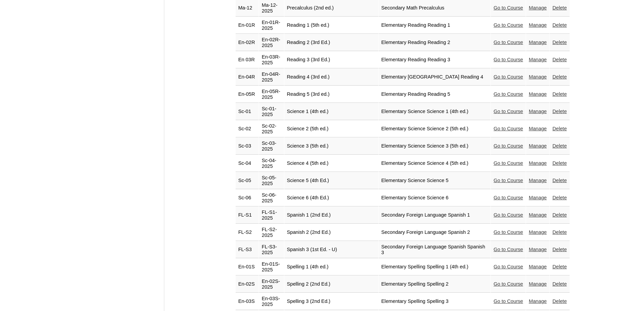 Image resolution: width=644 pixels, height=311 pixels. What do you see at coordinates (271, 215) in the screenshot?
I see `td: FL-S1-2025` at bounding box center [271, 215].